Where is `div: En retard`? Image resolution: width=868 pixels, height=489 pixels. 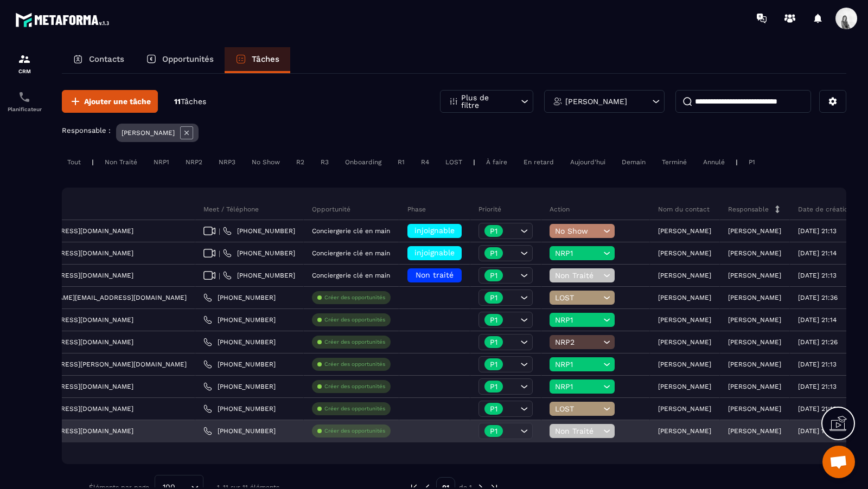
div: En retard is located at coordinates (539, 163).